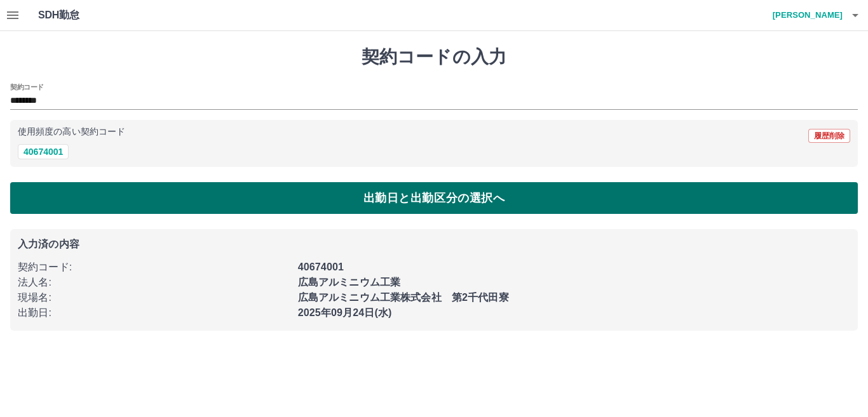  What do you see at coordinates (321, 267) in the screenshot?
I see `b: 40674001` at bounding box center [321, 267].